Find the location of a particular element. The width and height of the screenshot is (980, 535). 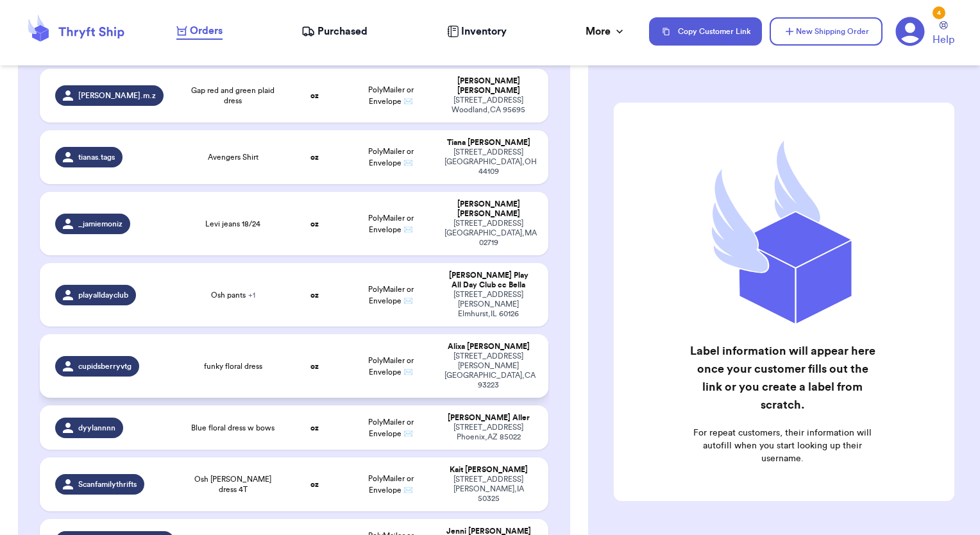

span: playalldayclub is located at coordinates (103, 295).